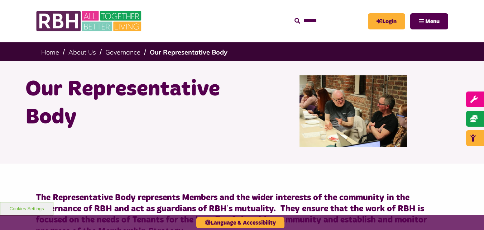 This screenshot has width=484, height=230. Describe the element at coordinates (82, 52) in the screenshot. I see `a: About Us` at that location.